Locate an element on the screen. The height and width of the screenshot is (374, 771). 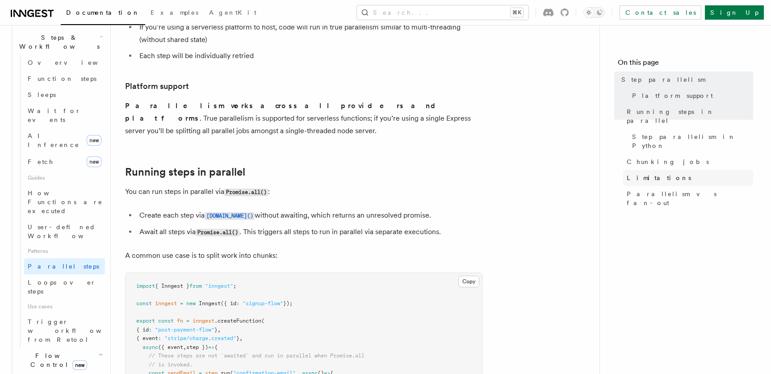
span: // is invoked. is located at coordinates (171, 365).